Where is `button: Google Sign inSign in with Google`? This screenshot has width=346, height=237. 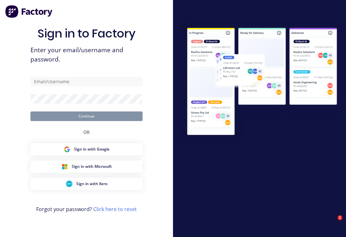
button: Google Sign inSign in with Google is located at coordinates (86, 149).